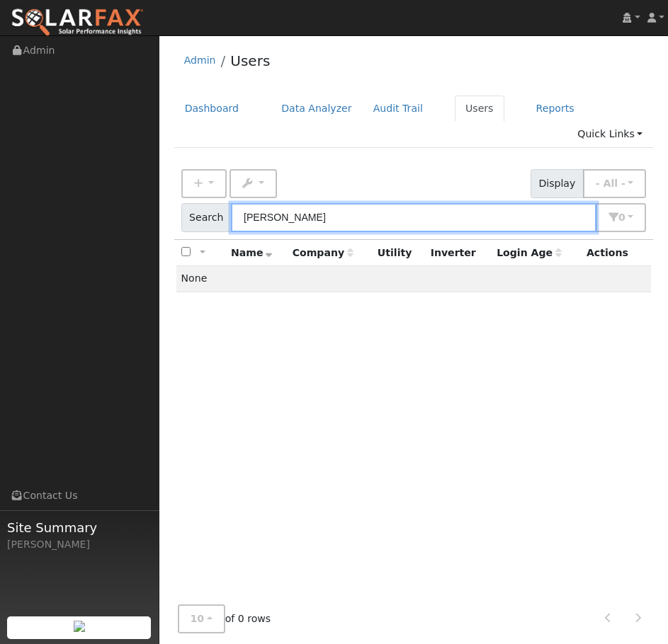 The height and width of the screenshot is (644, 668). I want to click on a: Dashboard, so click(211, 109).